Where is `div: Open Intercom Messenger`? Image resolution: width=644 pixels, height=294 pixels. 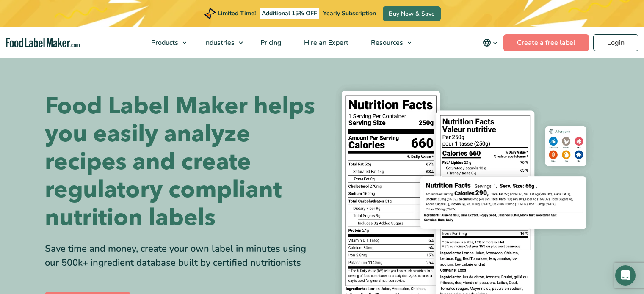 div: Open Intercom Messenger is located at coordinates (626, 275).